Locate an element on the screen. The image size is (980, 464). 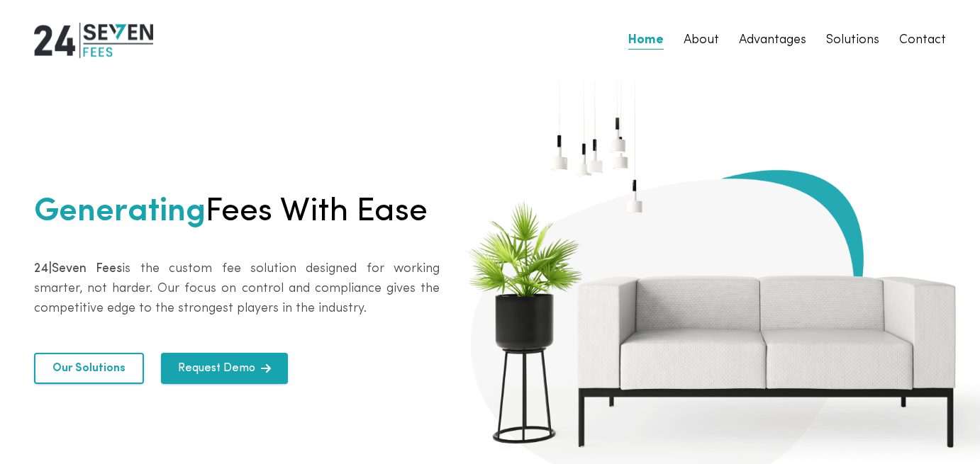
a: Contact is located at coordinates (922, 41).